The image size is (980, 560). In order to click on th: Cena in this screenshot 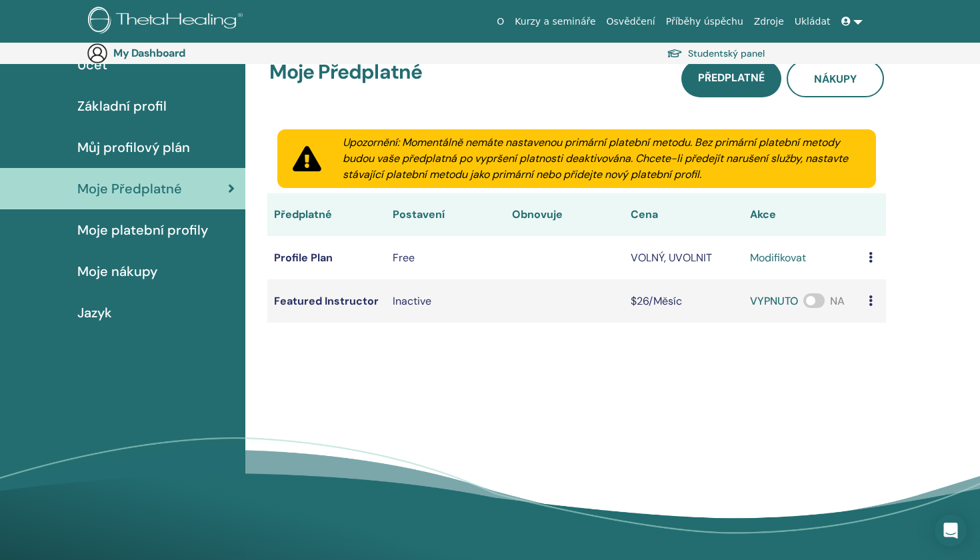, I will do `click(683, 215)`.